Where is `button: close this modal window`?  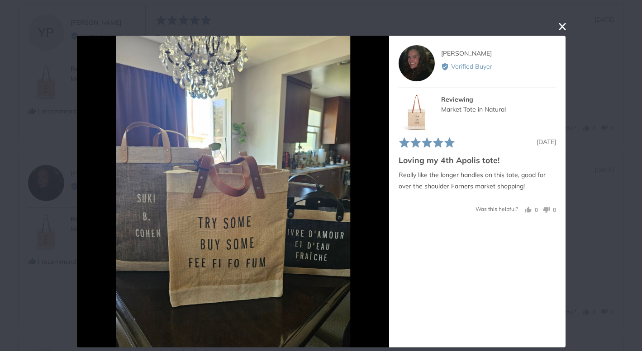 button: close this modal window is located at coordinates (562, 27).